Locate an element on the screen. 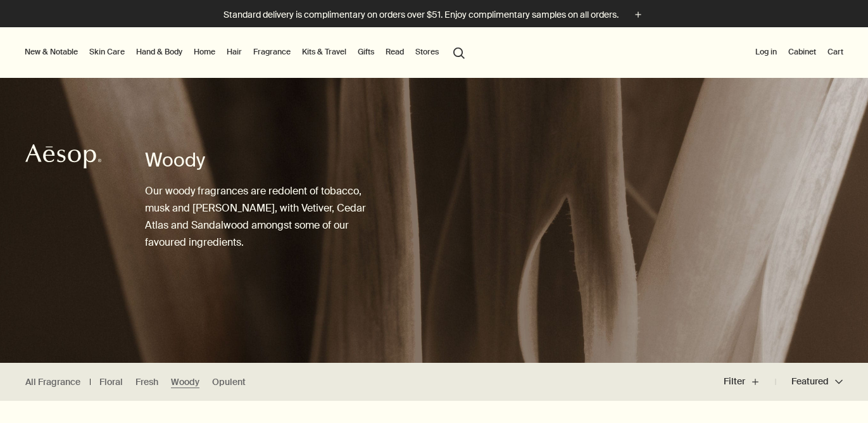 This screenshot has height=423, width=868. a: Cabinet is located at coordinates (802, 52).